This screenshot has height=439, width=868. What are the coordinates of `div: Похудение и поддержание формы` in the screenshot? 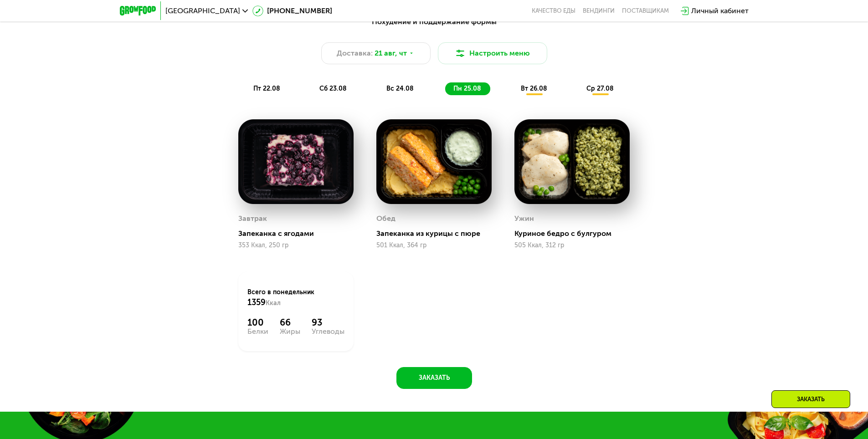 It's located at (434, 22).